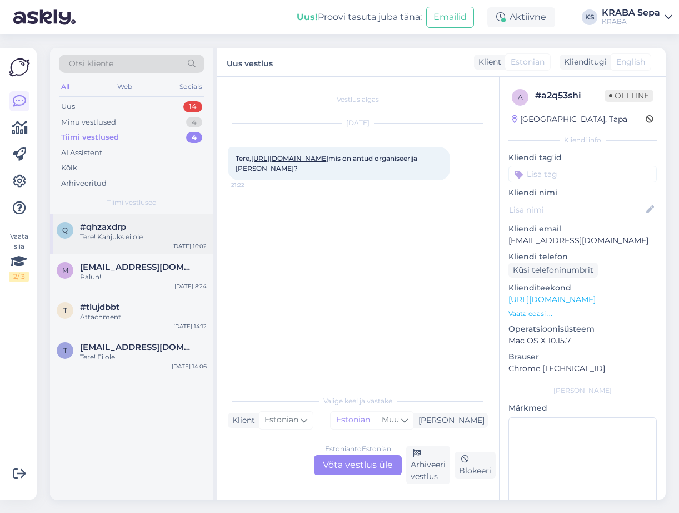 The height and width of the screenshot is (513, 679). I want to click on div: Arhiveeritud, so click(84, 183).